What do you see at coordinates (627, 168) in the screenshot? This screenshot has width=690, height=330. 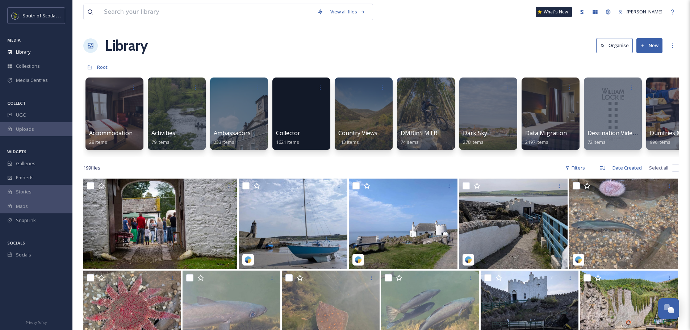 I see `div: Date Created` at bounding box center [627, 168].